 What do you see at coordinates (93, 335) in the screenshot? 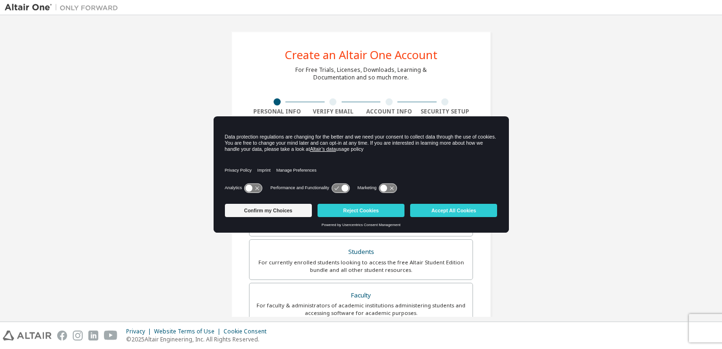
I see `img: linkedin.svg` at bounding box center [93, 335].